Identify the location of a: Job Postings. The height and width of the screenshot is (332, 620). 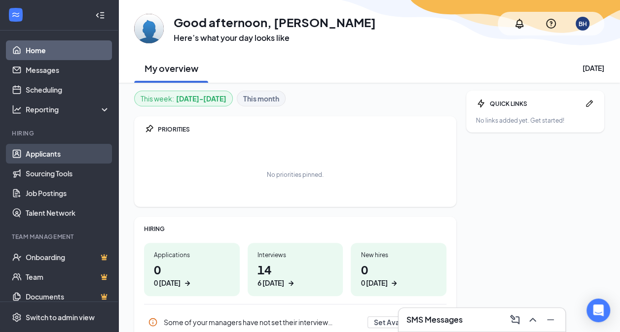
(68, 193).